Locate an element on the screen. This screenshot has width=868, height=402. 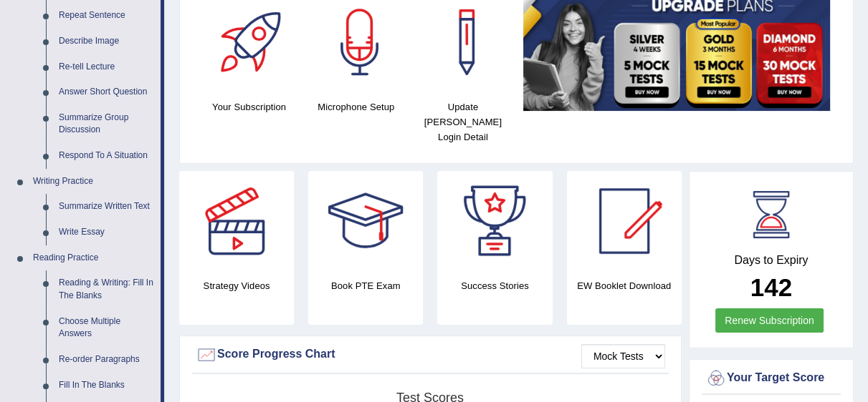
a: Respond To A Situation is located at coordinates (106, 156).